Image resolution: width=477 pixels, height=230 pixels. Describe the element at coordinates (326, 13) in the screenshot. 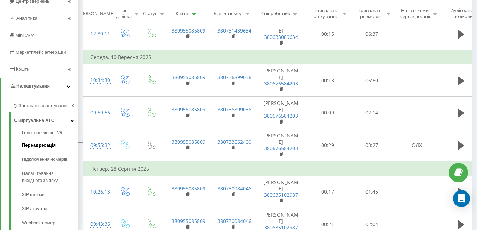

I see `div: Тривалість очікування` at that location.